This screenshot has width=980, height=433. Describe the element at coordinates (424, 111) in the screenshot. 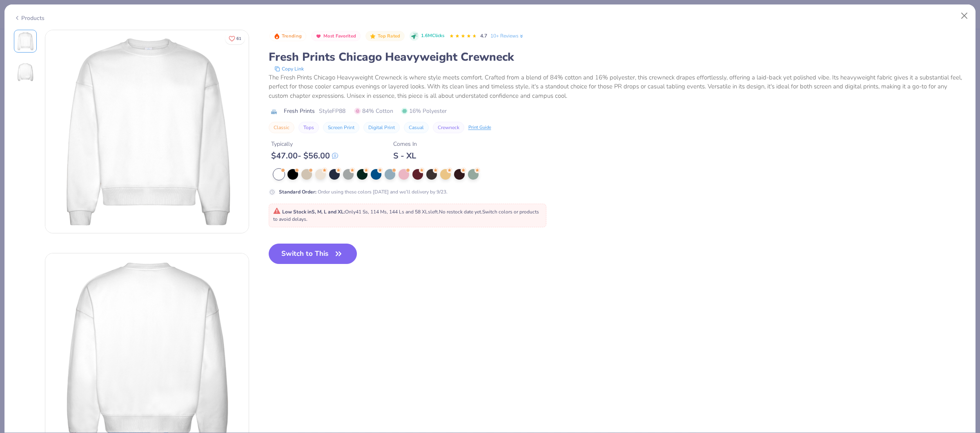

I see `span: 16% Polyester` at that location.